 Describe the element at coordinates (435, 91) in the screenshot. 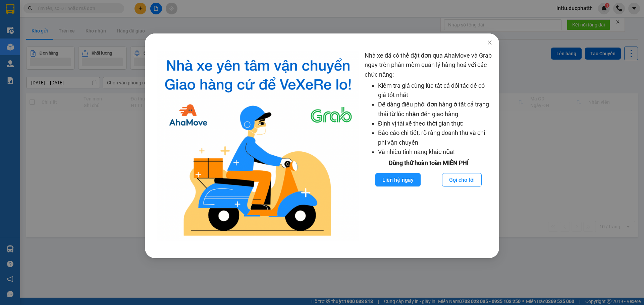

I see `li: Kiểm tra giá cùng lúc tất cả đối tác để có giá tốt nhất` at that location.